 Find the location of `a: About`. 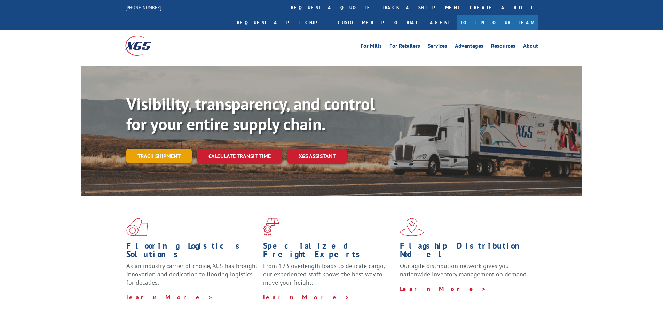

a: About is located at coordinates (530, 47).